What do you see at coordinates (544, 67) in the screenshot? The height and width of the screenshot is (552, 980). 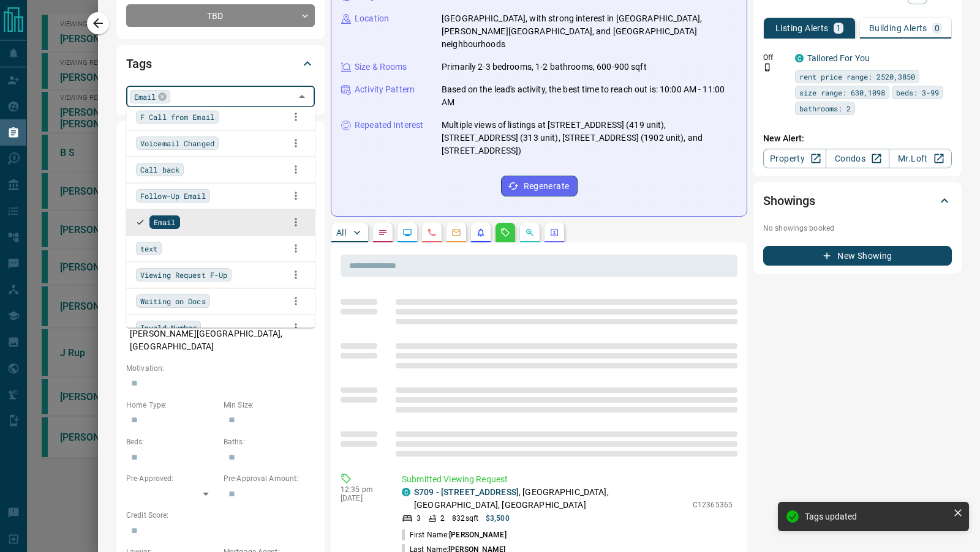 I see `p: Primarily 2-3 bedrooms, 1-2 bathrooms, 600-900 sqft` at bounding box center [544, 67].